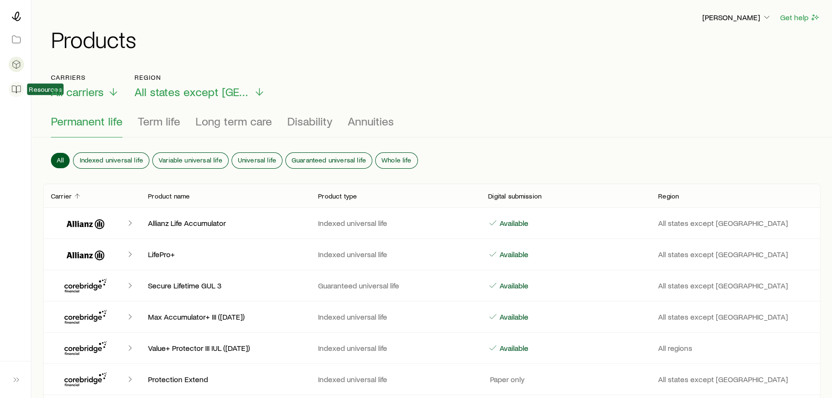  Describe the element at coordinates (233, 121) in the screenshot. I see `span: Long term care` at that location.